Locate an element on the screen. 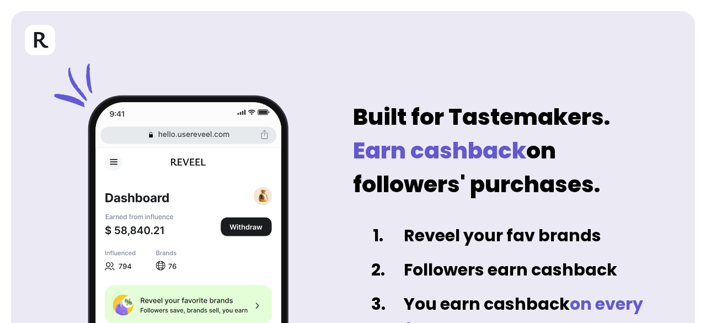 This screenshot has width=706, height=323. p: Followers earn cashback is located at coordinates (510, 270).